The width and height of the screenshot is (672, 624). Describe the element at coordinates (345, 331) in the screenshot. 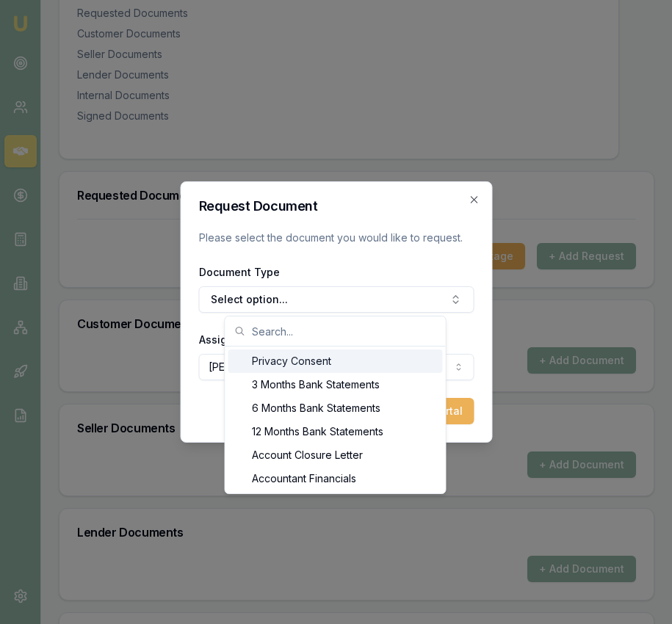

I see `input: Search...` at that location.